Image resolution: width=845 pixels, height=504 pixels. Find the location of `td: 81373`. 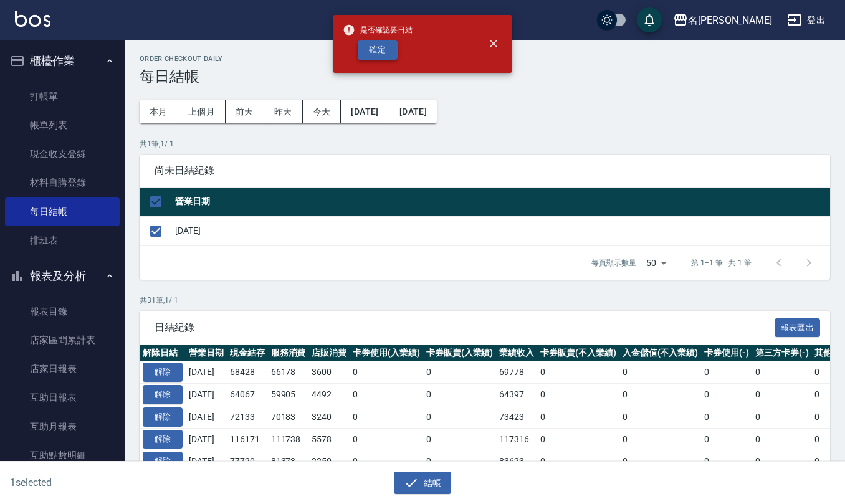

td: 81373 is located at coordinates (289, 461).